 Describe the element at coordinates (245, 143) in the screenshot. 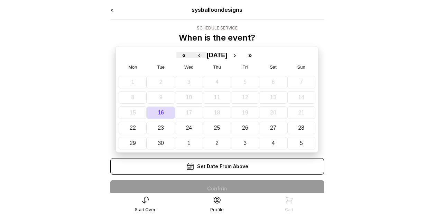

I see `abbr: October 3, 2025` at that location.